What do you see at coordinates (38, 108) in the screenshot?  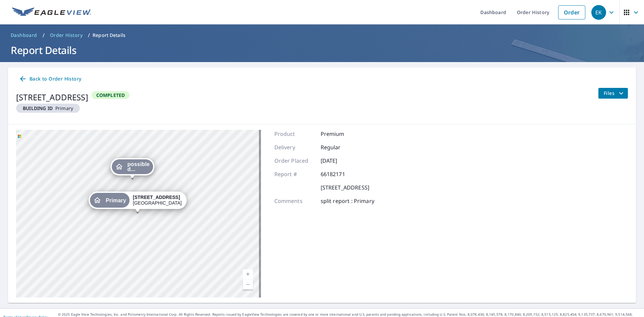 I see `em: Building ID` at bounding box center [38, 108].